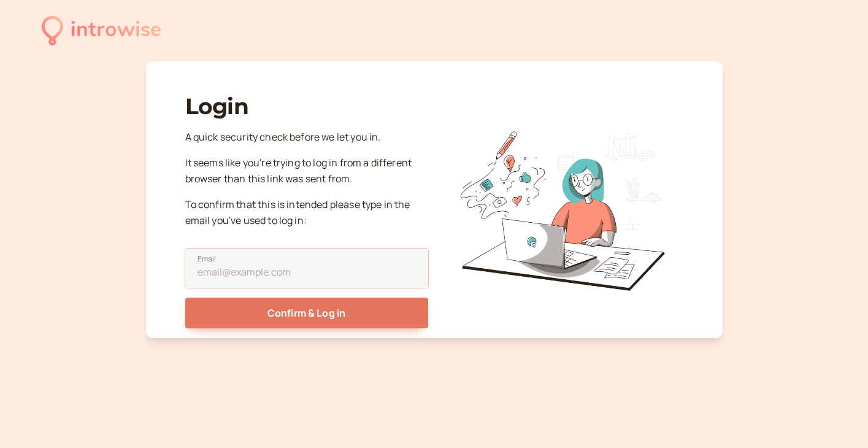 Image resolution: width=868 pixels, height=448 pixels. Describe the element at coordinates (307, 137) in the screenshot. I see `p: A quick security check before we let you in.` at that location.